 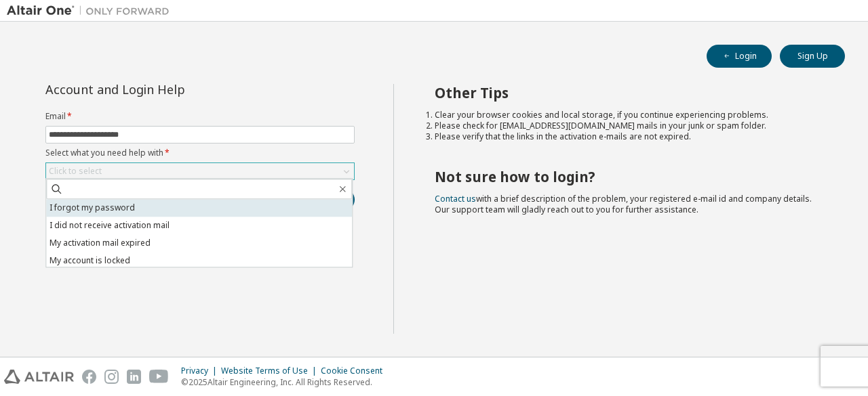 I want to click on div: Account and Login Help, so click(x=169, y=89).